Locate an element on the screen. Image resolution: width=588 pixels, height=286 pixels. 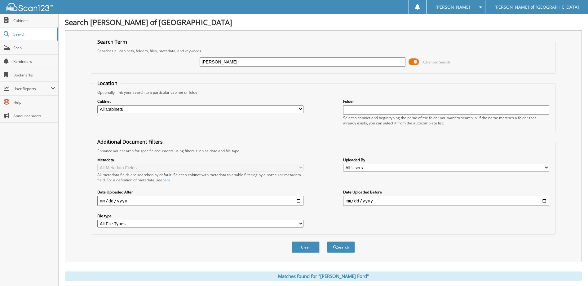
button: Clear is located at coordinates (305, 247).